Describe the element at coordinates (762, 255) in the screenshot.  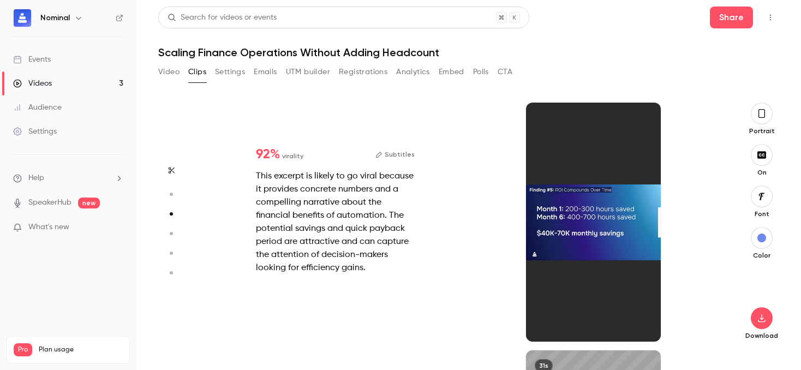
I see `p: Color` at that location.